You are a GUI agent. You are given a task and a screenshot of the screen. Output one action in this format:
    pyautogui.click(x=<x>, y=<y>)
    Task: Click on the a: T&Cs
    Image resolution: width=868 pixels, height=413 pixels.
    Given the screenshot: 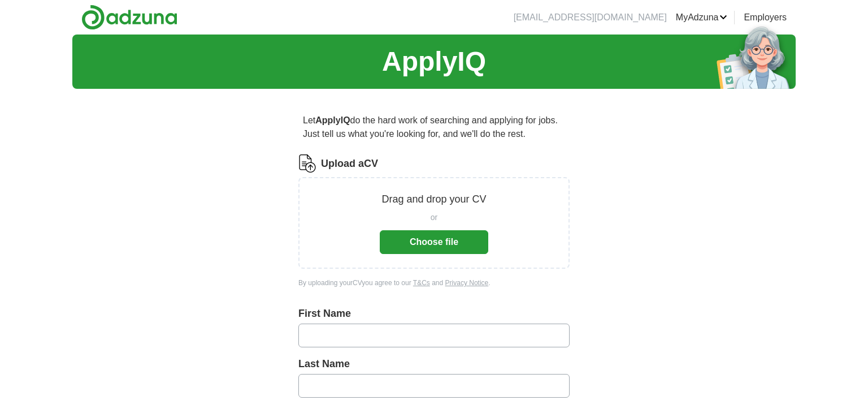 What is the action you would take?
    pyautogui.click(x=421, y=283)
    